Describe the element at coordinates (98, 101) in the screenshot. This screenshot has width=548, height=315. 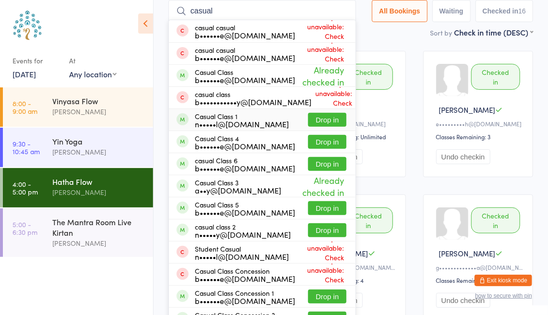
I see `div: Vinyasa Flow` at that location.